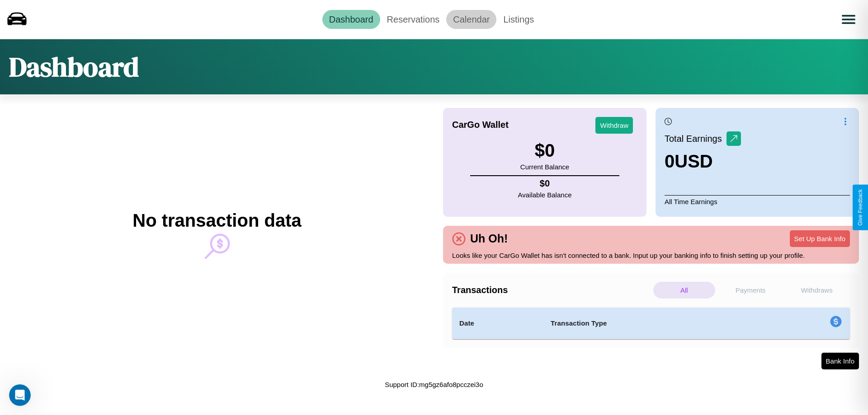  I want to click on a: Listings, so click(519, 19).